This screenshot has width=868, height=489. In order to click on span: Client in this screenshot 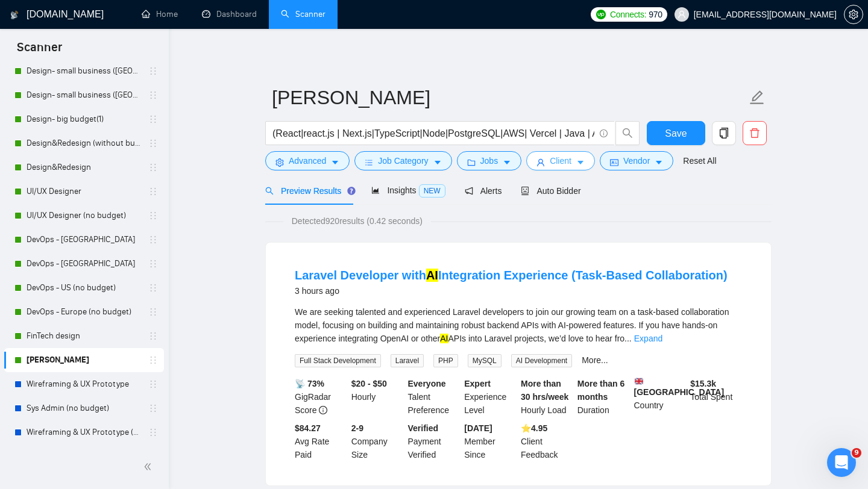, I will do `click(561, 161)`.